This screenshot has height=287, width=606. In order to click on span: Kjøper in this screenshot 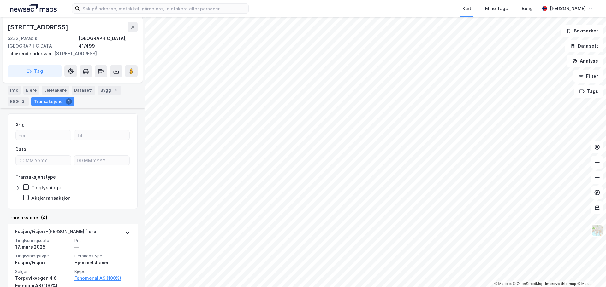, I will do `click(102, 272)`.